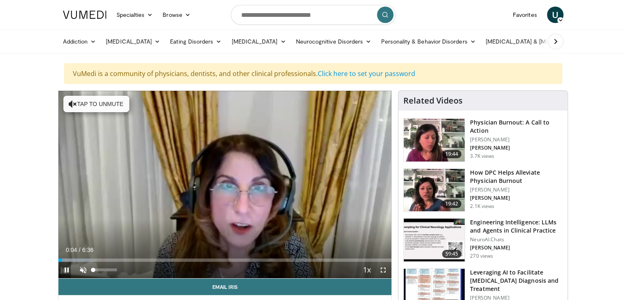 Image resolution: width=626 pixels, height=300 pixels. I want to click on span: 19:42, so click(452, 204).